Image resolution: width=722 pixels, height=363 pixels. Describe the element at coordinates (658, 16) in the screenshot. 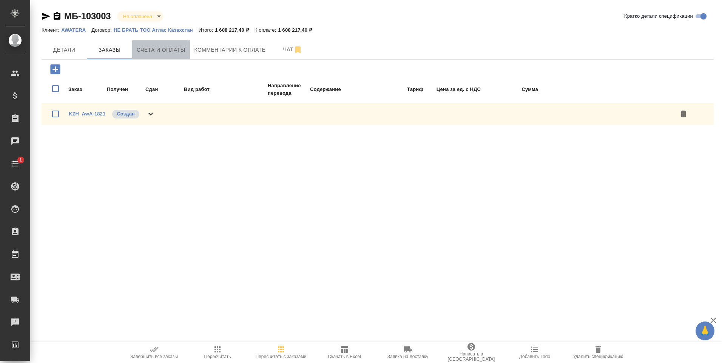

I see `span: Кратко детали спецификации` at that location.